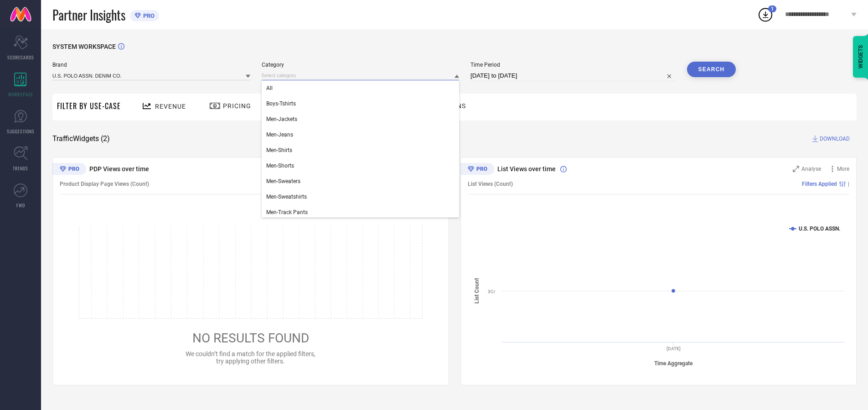 The image size is (868, 410). What do you see at coordinates (765, 15) in the screenshot?
I see `div: Open download list` at bounding box center [765, 15].